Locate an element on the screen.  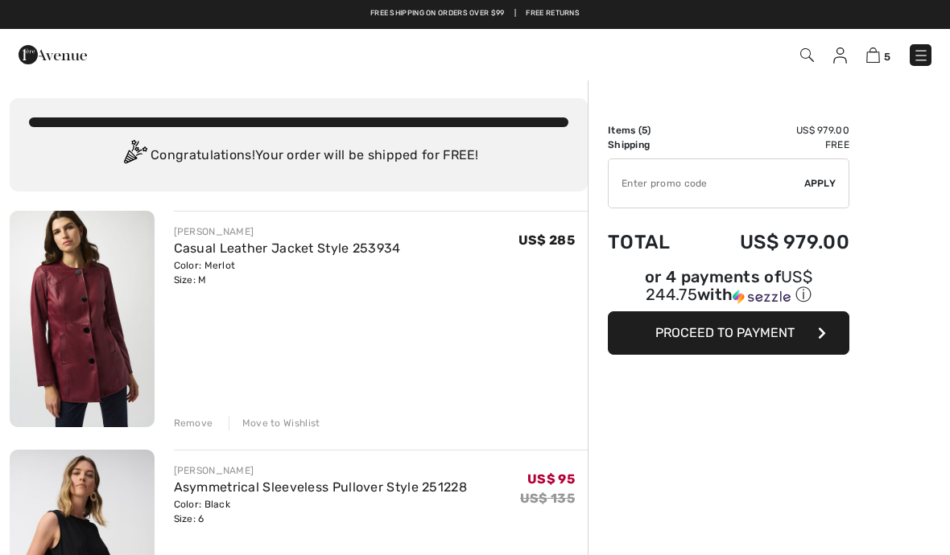
span: US$ 285 is located at coordinates (546, 240).